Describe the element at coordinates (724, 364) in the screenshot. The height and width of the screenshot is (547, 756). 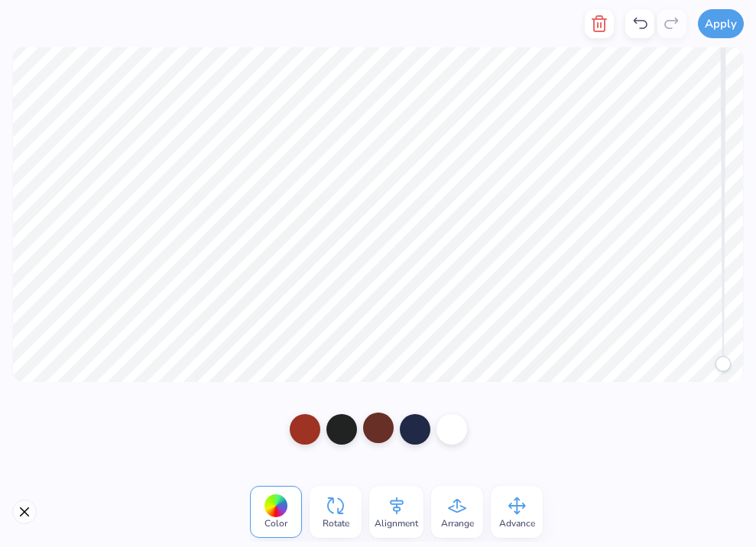
I see `div: Accessibility label` at that location.